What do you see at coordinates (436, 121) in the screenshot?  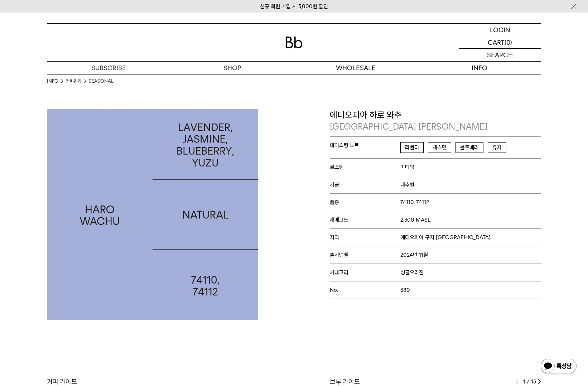 I see `p: 에티오피아 하로 와추` at bounding box center [436, 121].